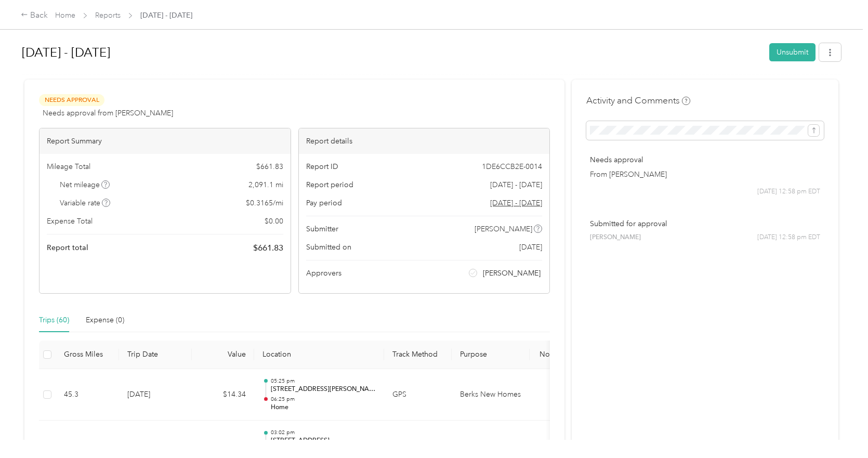 The width and height of the screenshot is (868, 458). Describe the element at coordinates (164, 141) in the screenshot. I see `div: Report Summary` at that location.